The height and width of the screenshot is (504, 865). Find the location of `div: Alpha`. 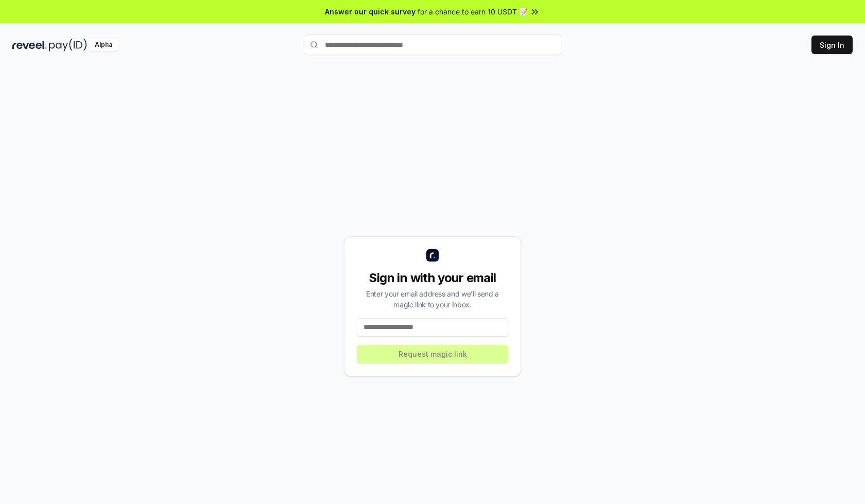

div: Alpha is located at coordinates (103, 45).